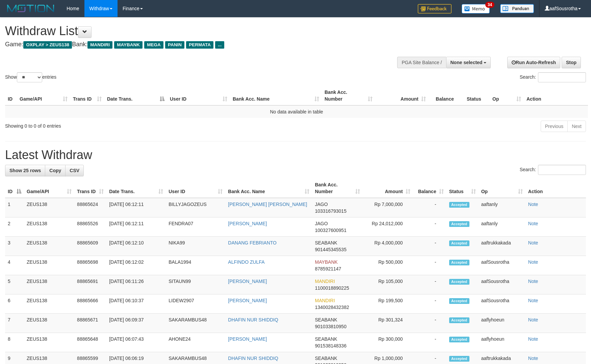  Describe the element at coordinates (15, 342) in the screenshot. I see `td: 8` at that location.